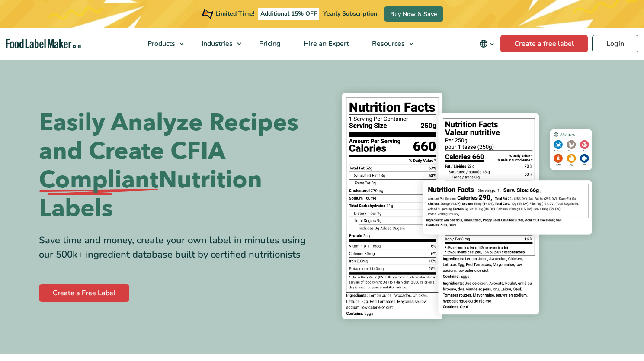 The width and height of the screenshot is (644, 361). I want to click on span: Yearly Subscription, so click(350, 14).